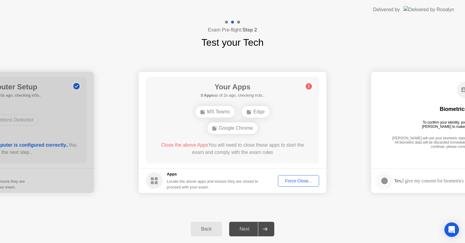 The width and height of the screenshot is (465, 243). I want to click on div: Force Close..., so click(298, 181).